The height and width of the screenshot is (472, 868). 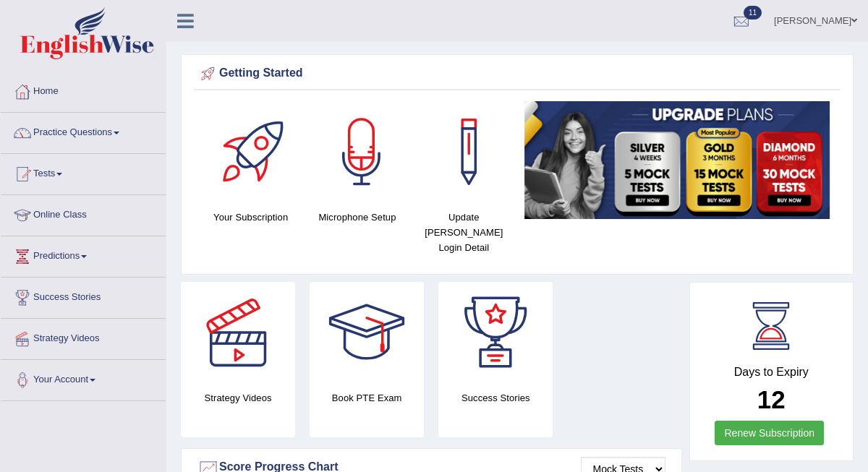 What do you see at coordinates (83, 378) in the screenshot?
I see `a: Your Account` at bounding box center [83, 378].